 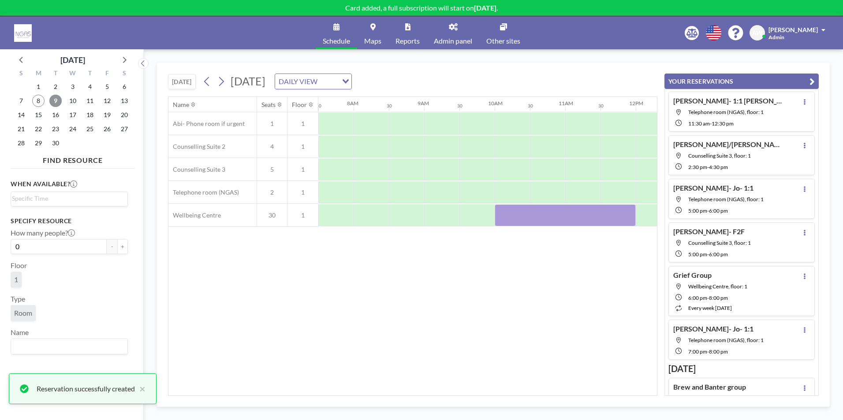 I want to click on div: T, so click(x=56, y=74).